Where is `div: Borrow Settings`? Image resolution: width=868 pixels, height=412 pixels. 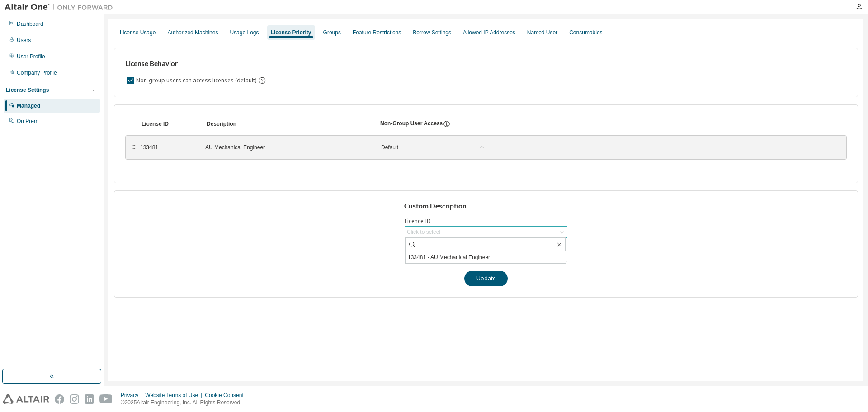 div: Borrow Settings is located at coordinates (432, 33).